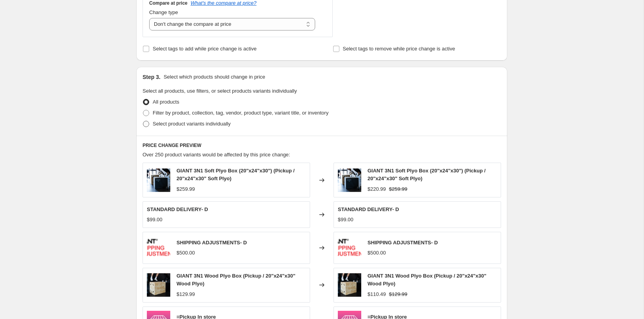 The image size is (644, 319). What do you see at coordinates (220, 91) in the screenshot?
I see `span: Select all products, use filters, or select products variants individually` at bounding box center [220, 91].